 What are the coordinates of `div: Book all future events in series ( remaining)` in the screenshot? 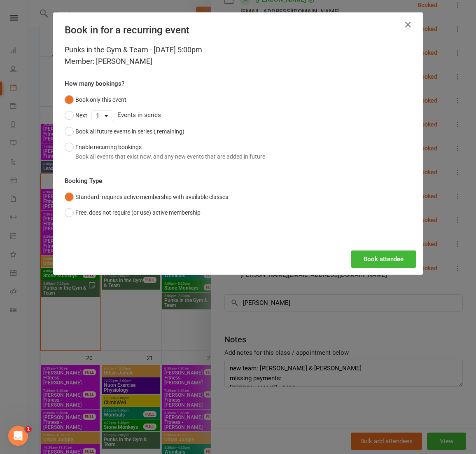 It's located at (130, 131).